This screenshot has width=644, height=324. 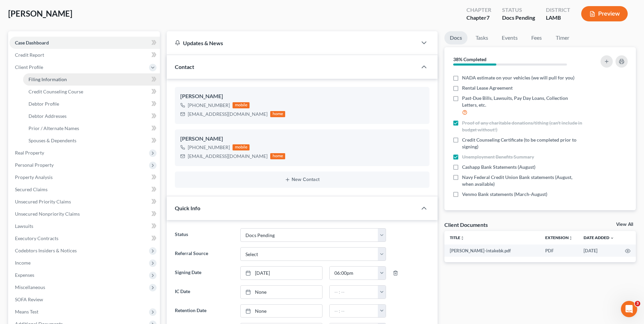 What do you see at coordinates (43, 201) in the screenshot?
I see `span: Unsecured Priority Claims` at bounding box center [43, 201].